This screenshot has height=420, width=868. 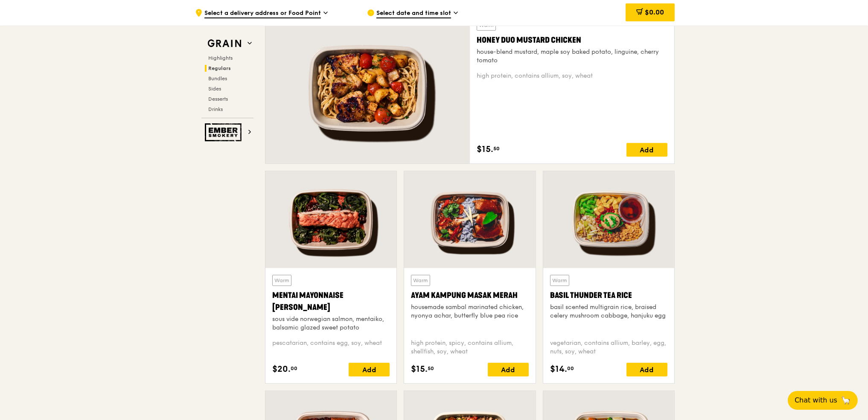 What do you see at coordinates (559, 369) in the screenshot?
I see `span: $14.` at bounding box center [559, 369].